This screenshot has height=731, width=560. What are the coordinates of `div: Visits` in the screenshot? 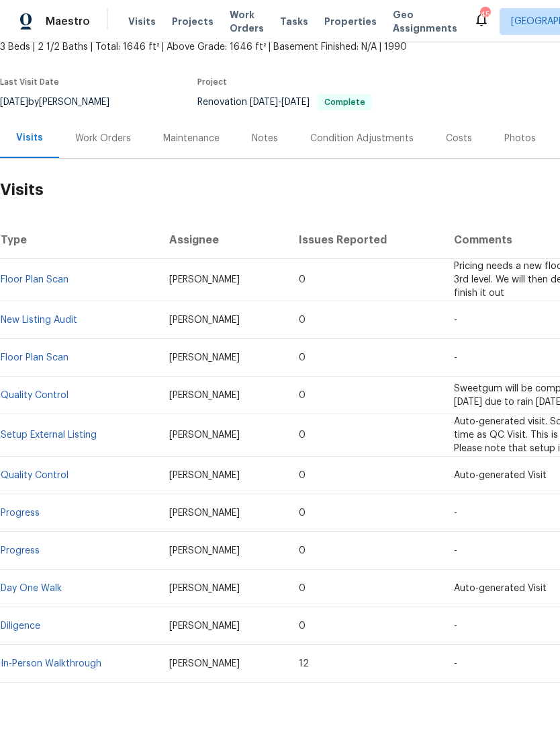 It's located at (30, 138).